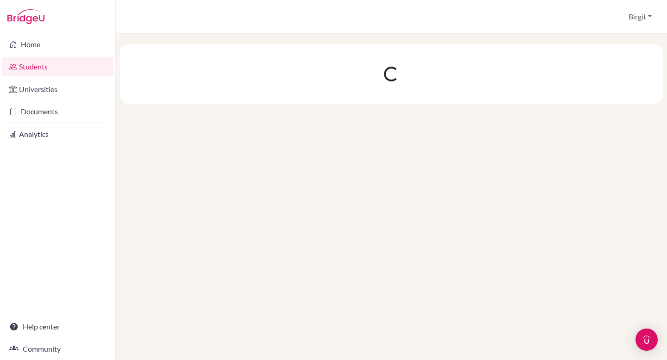 The width and height of the screenshot is (667, 360). Describe the element at coordinates (57, 349) in the screenshot. I see `a: Community` at that location.